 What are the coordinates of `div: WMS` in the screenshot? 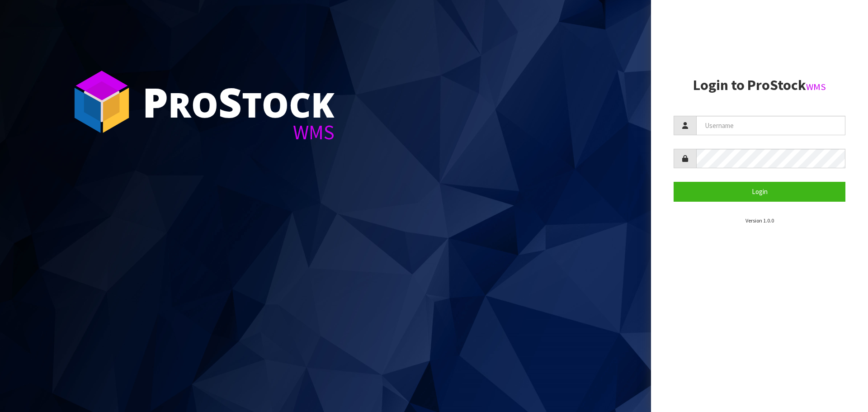 It's located at (238, 132).